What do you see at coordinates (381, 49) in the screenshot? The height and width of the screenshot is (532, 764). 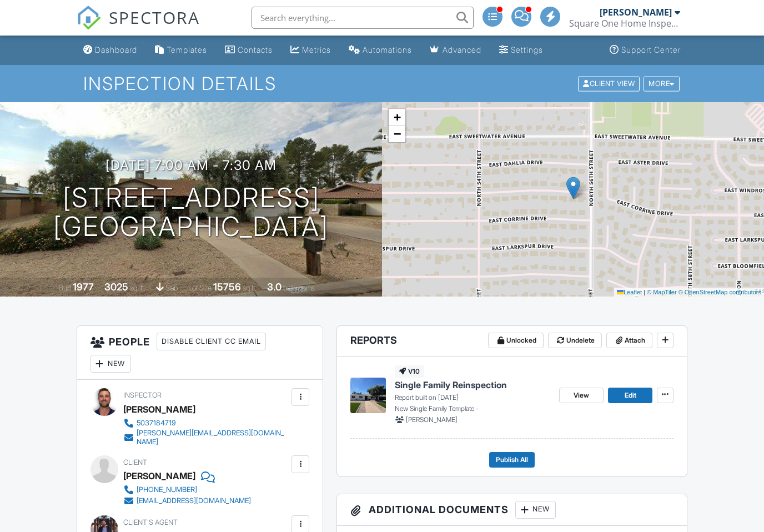 I see `a: Automations (Advanced)` at bounding box center [381, 49].